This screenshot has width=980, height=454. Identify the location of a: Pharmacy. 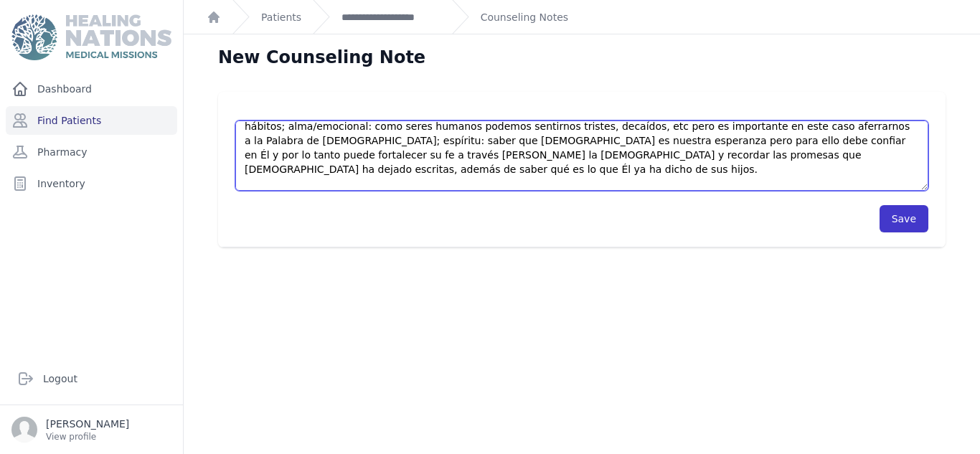
(91, 152).